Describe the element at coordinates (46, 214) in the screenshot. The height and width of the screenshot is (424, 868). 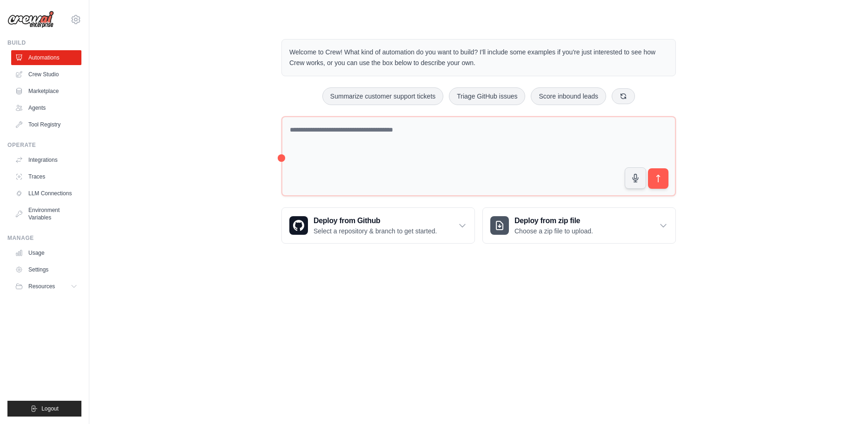
I see `a: Environment Variables` at that location.